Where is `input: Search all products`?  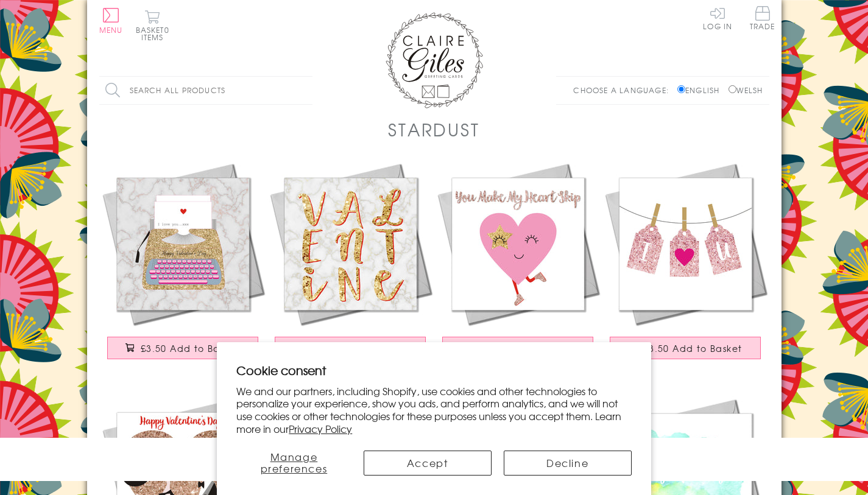
input: Search all products is located at coordinates (206, 90).